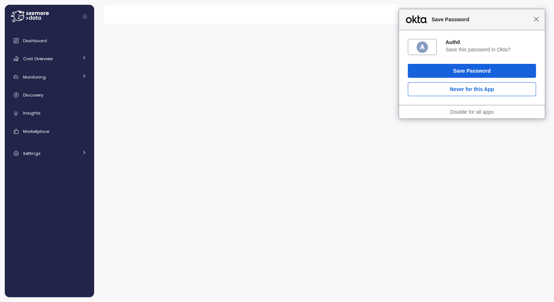 The height and width of the screenshot is (302, 554). What do you see at coordinates (36, 131) in the screenshot?
I see `span: Marketplace` at bounding box center [36, 131].